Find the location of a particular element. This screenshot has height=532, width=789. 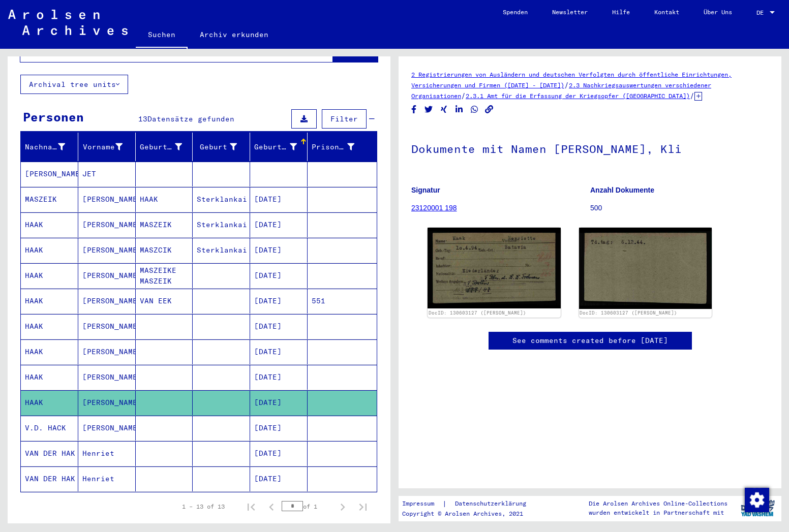

div: Personen is located at coordinates (54, 117).